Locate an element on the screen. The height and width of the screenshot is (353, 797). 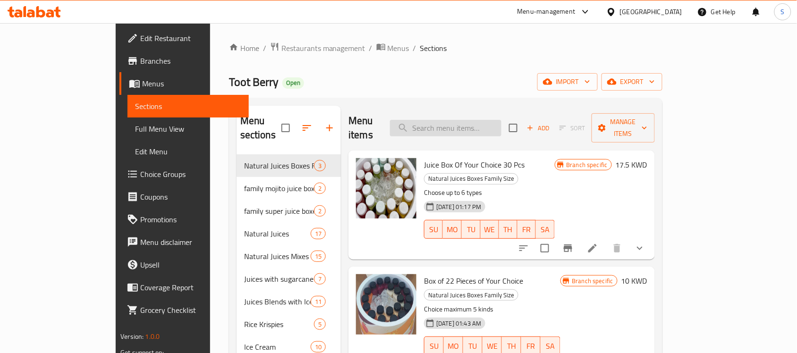
a: Edit Restaurant is located at coordinates (184, 38).